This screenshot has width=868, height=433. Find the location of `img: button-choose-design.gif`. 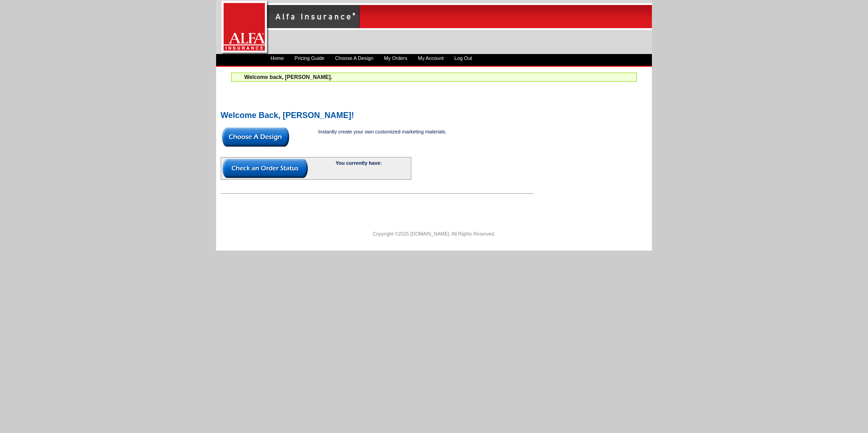

img: button-choose-design.gif is located at coordinates (256, 137).